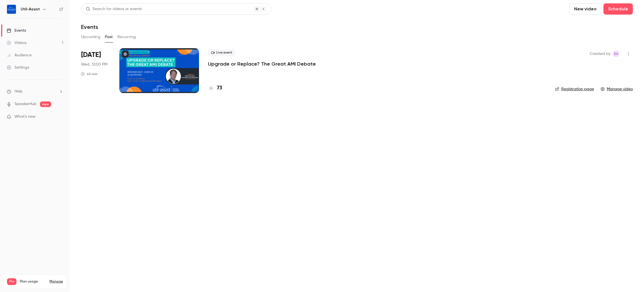 Image resolution: width=644 pixels, height=292 pixels. What do you see at coordinates (91, 37) in the screenshot?
I see `button: Upcoming` at bounding box center [91, 37].